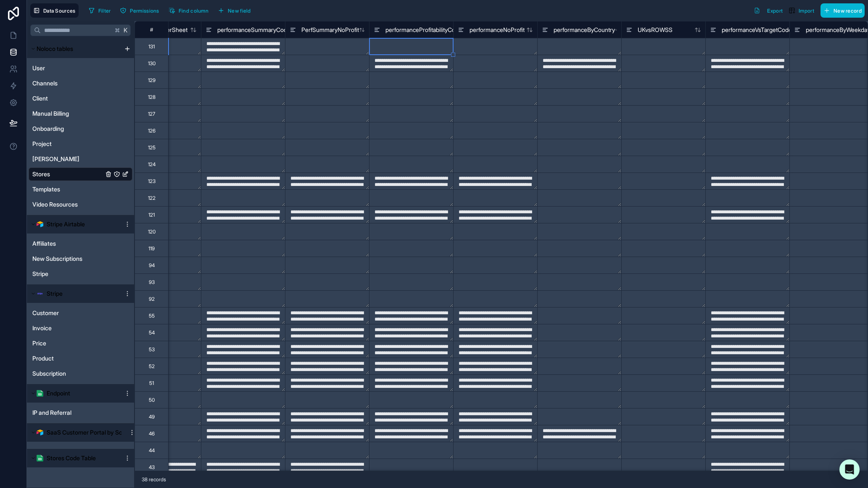  I want to click on a: Stores, so click(68, 174).